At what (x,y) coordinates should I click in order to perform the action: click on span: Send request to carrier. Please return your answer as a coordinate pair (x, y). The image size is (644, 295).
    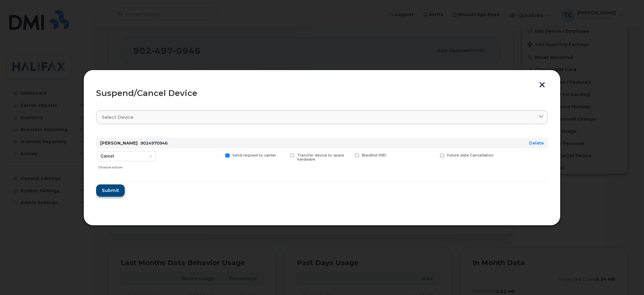
    Looking at the image, I should click on (254, 155).